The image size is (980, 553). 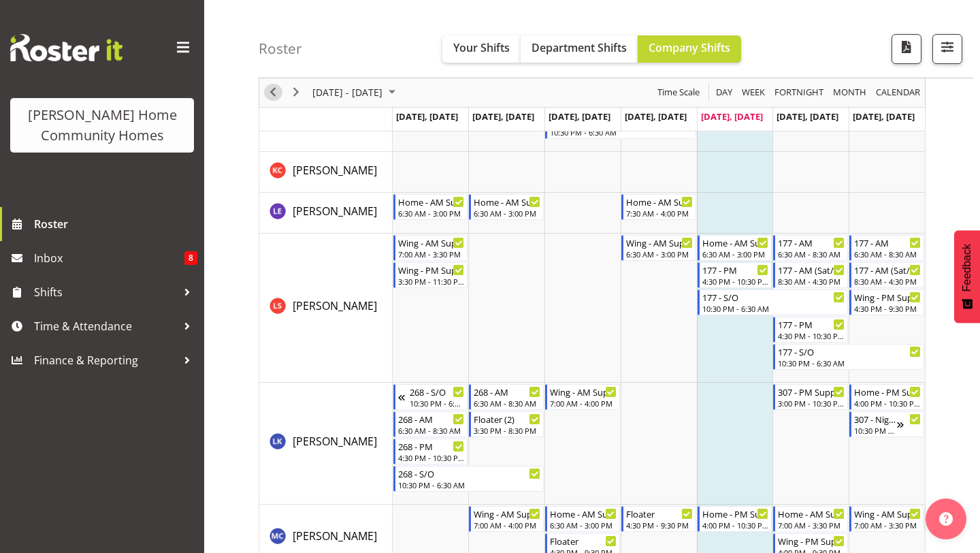 What do you see at coordinates (849, 93) in the screenshot?
I see `span: Month` at bounding box center [849, 93].